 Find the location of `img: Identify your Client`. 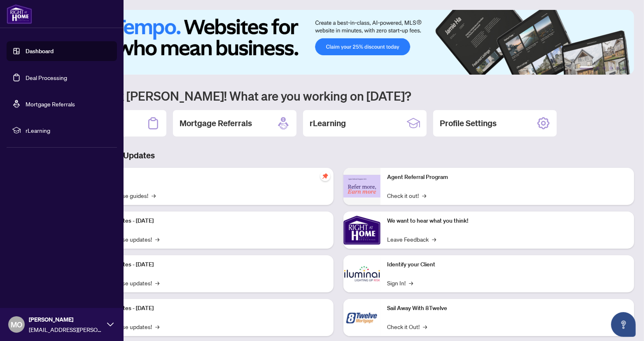

img: Identify your Client is located at coordinates (362, 274).